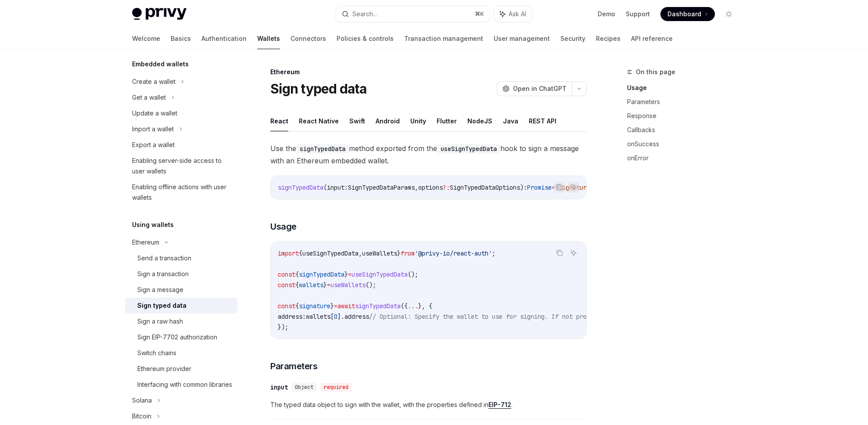  What do you see at coordinates (315, 306) in the screenshot?
I see `span: signature` at bounding box center [315, 306].